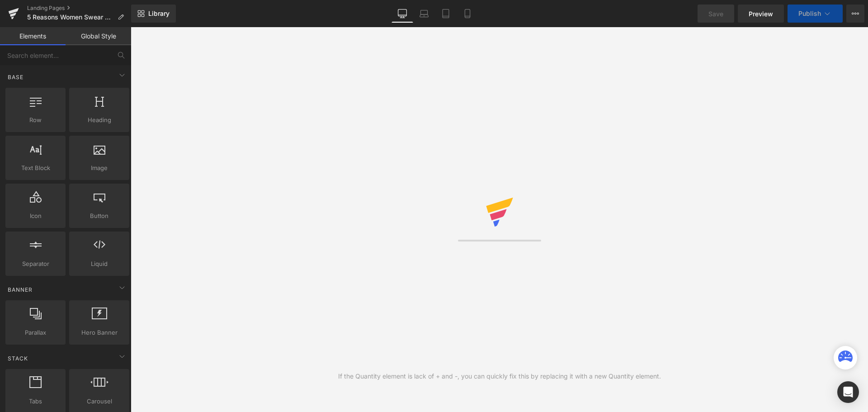 The width and height of the screenshot is (868, 412). Describe the element at coordinates (35, 216) in the screenshot. I see `span: Icon` at that location.